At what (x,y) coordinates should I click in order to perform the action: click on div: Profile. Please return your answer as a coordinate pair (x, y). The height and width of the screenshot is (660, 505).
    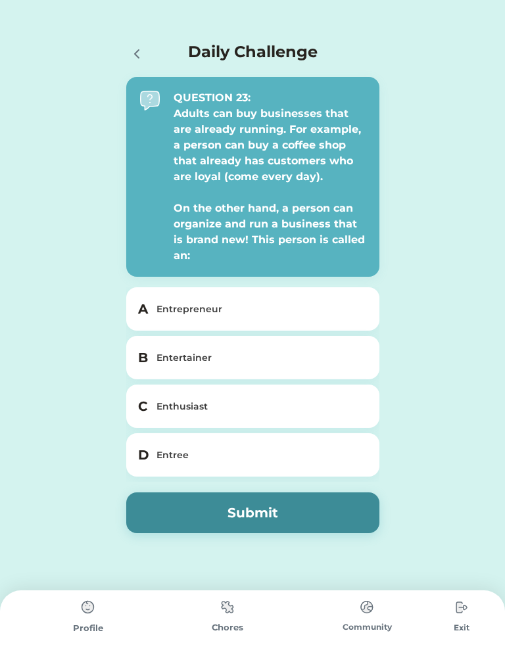
    Looking at the image, I should click on (88, 629).